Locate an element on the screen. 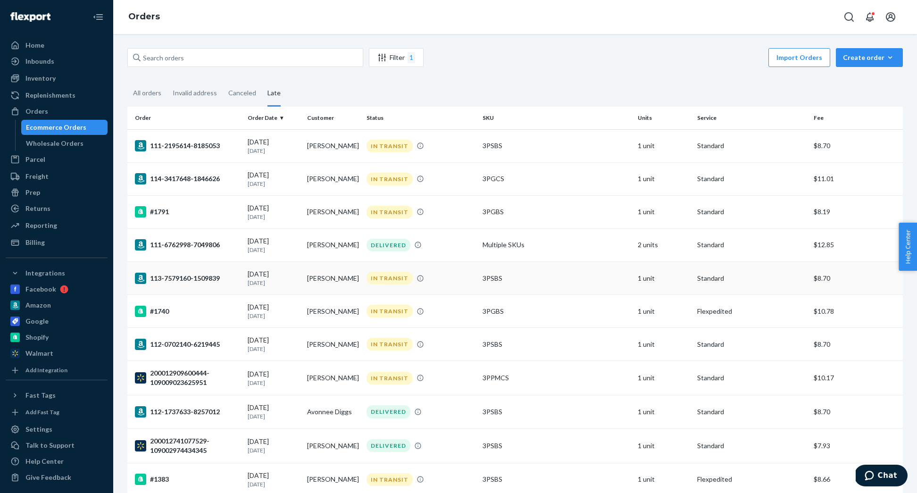 The image size is (917, 493). div: Create order is located at coordinates (870, 58).